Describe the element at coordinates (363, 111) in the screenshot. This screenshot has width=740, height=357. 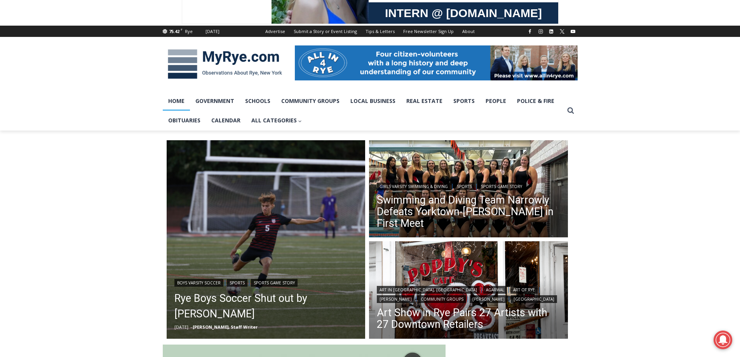
I see `nav: Primary Navigation` at that location.